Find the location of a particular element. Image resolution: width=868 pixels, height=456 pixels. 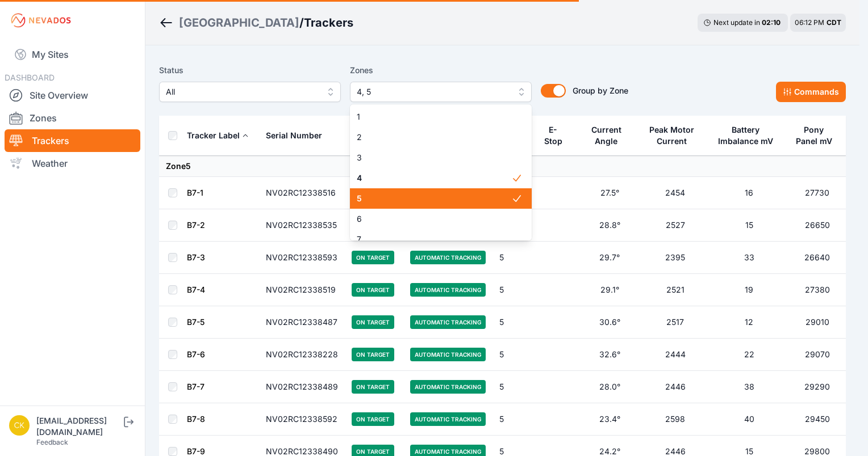

span: 7 is located at coordinates (434, 239).